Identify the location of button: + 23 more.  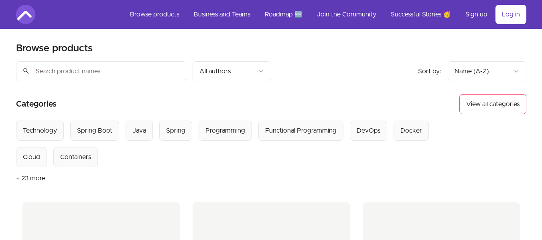
(31, 179).